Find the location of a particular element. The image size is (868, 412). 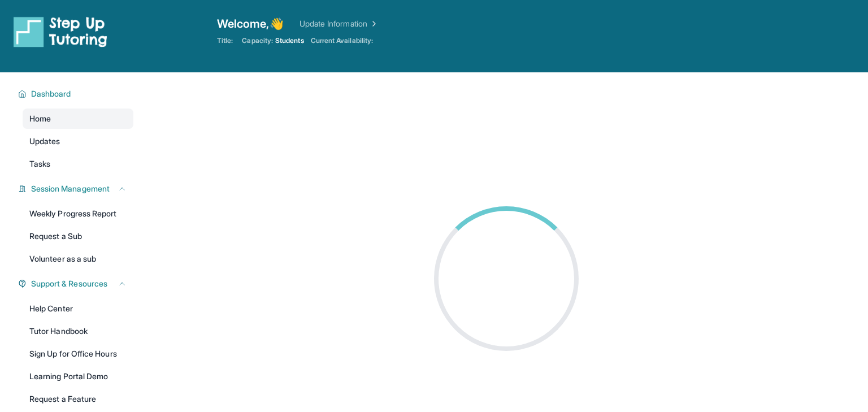

span: Current Availability: is located at coordinates (342, 41).